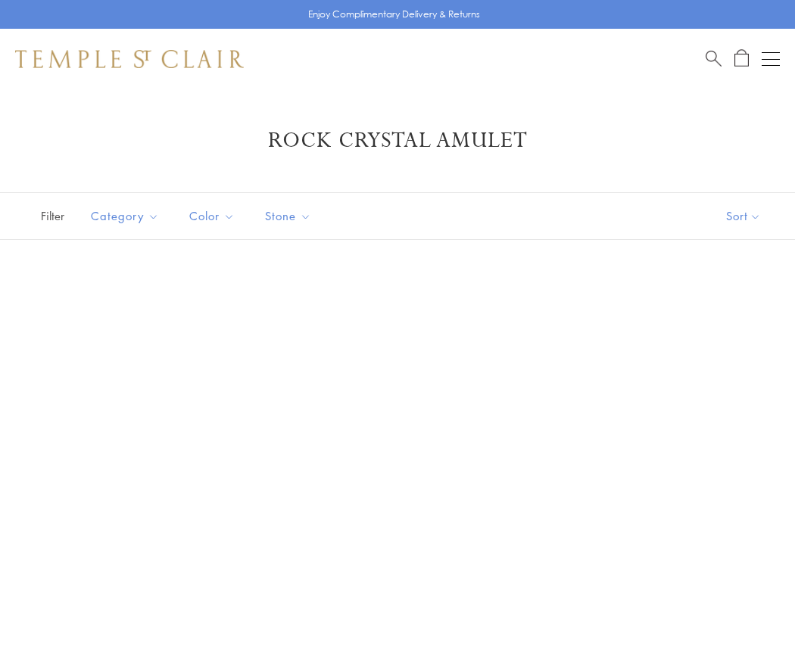 The image size is (795, 672). I want to click on button: Stone, so click(288, 215).